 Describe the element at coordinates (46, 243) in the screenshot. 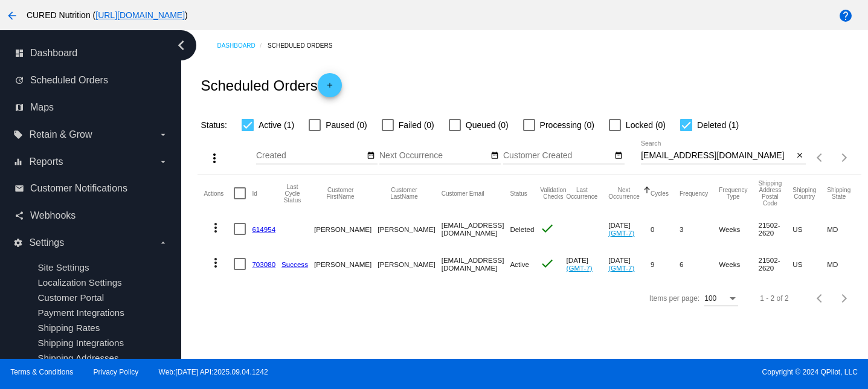

I see `span: Settings` at that location.